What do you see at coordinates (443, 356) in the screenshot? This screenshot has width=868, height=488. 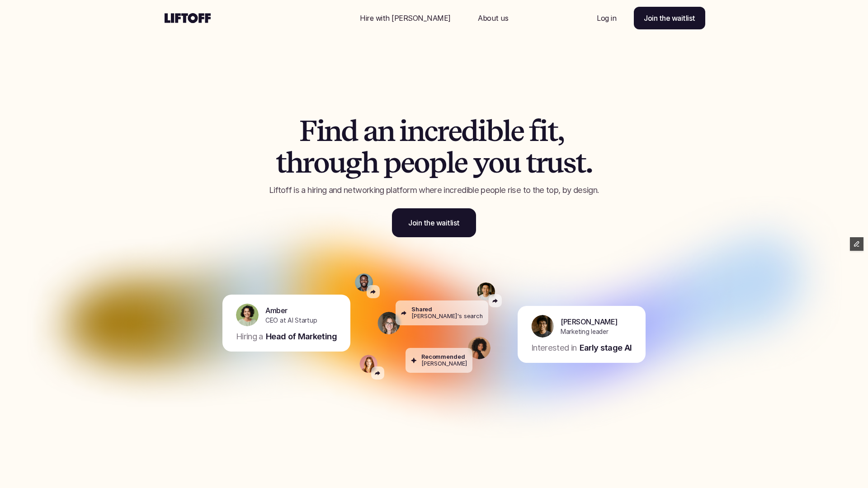 I see `p: Recommended` at bounding box center [443, 356].